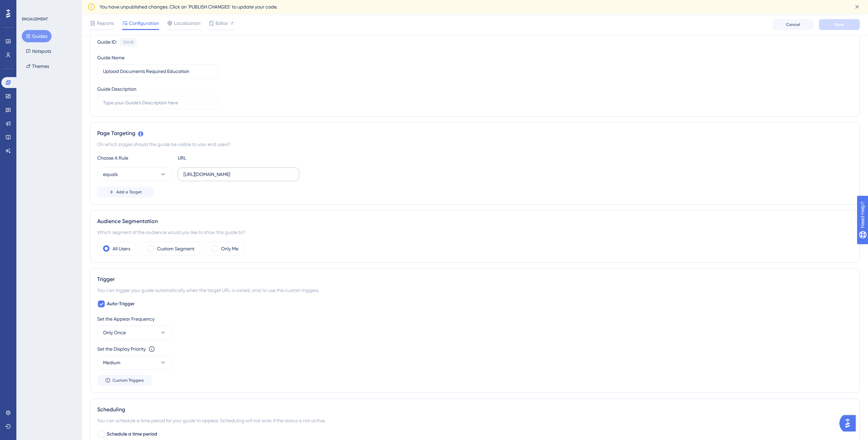 The image size is (868, 440). What do you see at coordinates (175, 248) in the screenshot?
I see `label: Custom Segment` at bounding box center [175, 248].